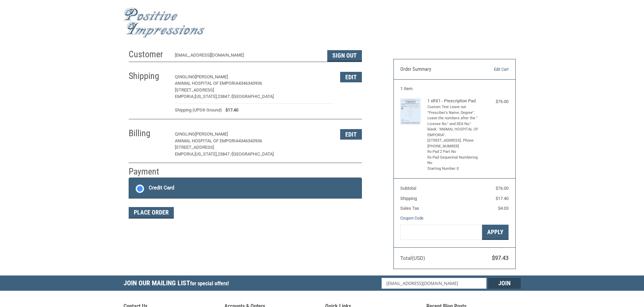  Describe the element at coordinates (161, 188) in the screenshot. I see `div: Credit Card` at that location.